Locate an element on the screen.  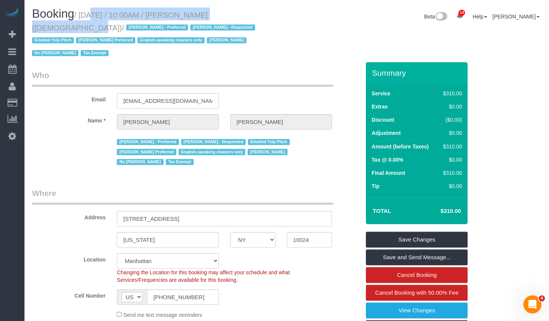
label: Discount is located at coordinates (383, 120).